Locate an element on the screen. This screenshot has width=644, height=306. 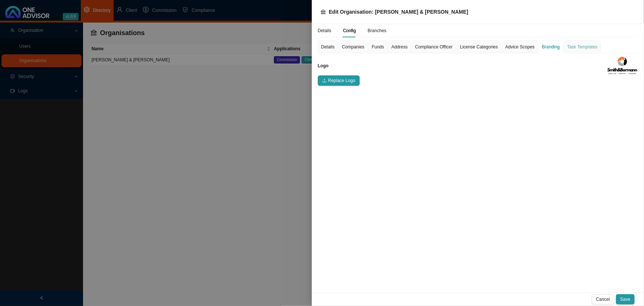
button: uploadReplace Logo is located at coordinates (338, 80).